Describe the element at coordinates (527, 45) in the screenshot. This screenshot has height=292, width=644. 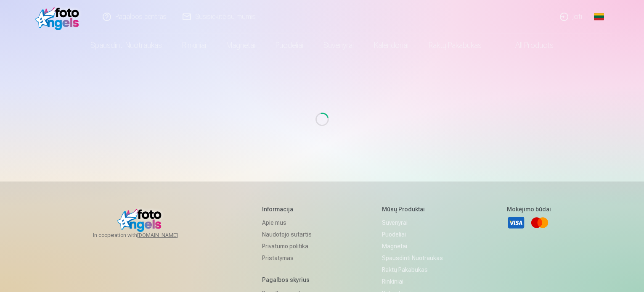
I see `a: All products` at that location.